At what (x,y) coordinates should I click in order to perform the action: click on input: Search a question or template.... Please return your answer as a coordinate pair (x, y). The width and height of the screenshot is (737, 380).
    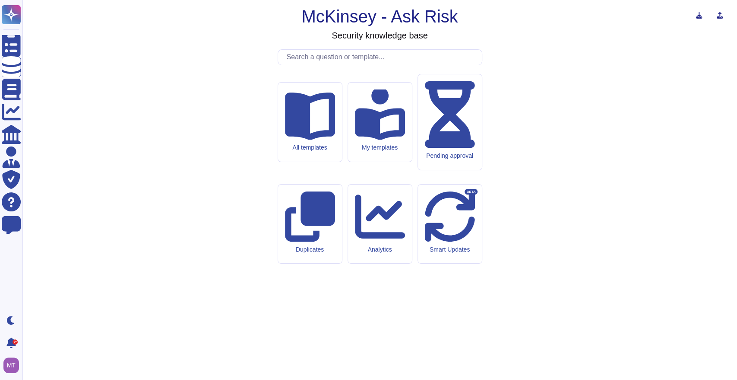
    Looking at the image, I should click on (382, 57).